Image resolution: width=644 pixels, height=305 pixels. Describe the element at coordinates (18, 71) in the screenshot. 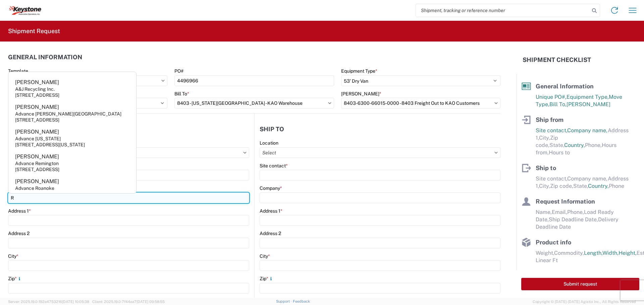

I see `label: Template` at that location.